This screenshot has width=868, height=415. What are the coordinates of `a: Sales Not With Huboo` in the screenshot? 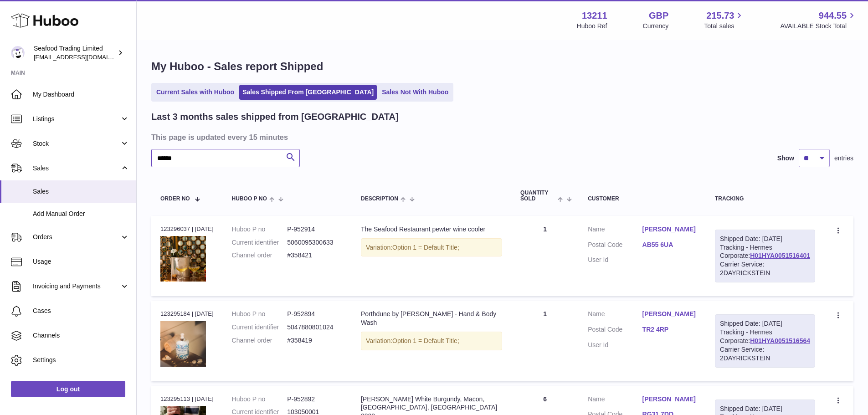 It's located at (415, 92).